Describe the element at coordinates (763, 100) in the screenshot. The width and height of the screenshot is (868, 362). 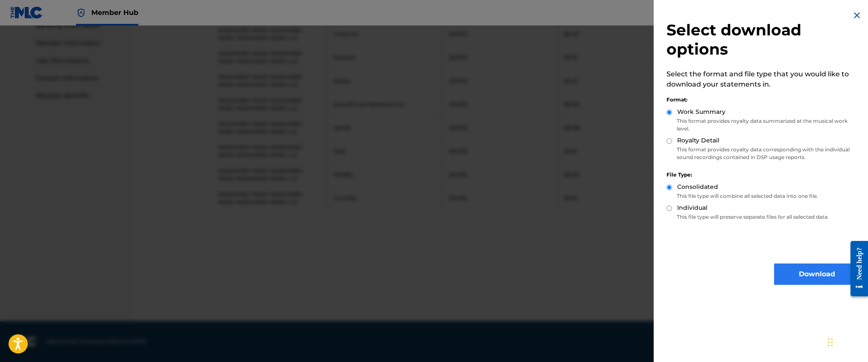
I see `div: Format:` at that location.